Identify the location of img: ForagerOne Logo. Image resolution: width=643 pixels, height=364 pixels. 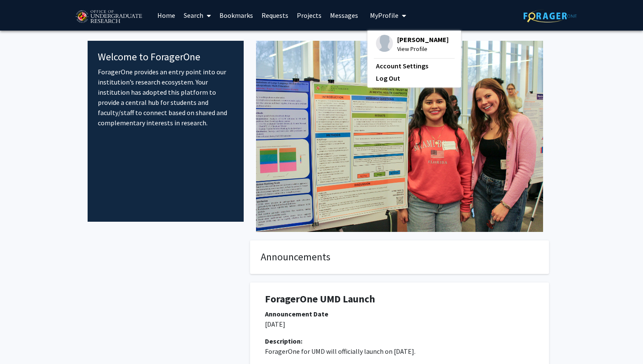
(550, 16).